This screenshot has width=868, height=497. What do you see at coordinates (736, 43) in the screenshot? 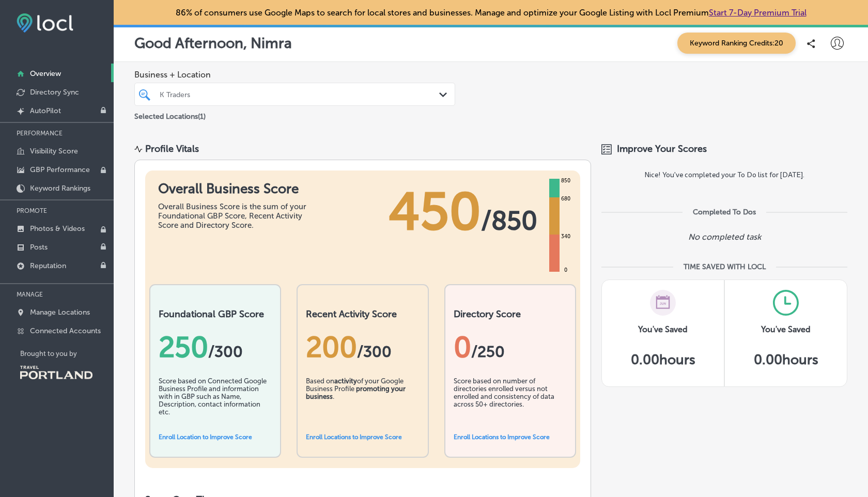
I see `span: Keyword Ranking Credits: 20` at bounding box center [736, 43].